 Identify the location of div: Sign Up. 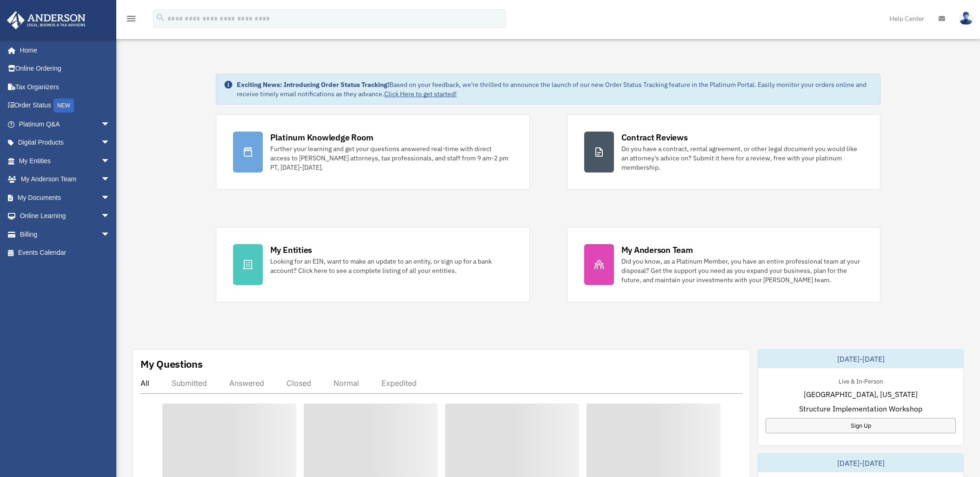
(861, 425).